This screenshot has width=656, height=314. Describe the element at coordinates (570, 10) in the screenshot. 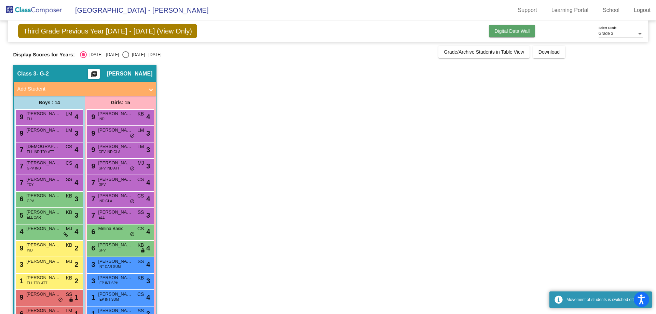

I see `a: Learning Portal` at that location.